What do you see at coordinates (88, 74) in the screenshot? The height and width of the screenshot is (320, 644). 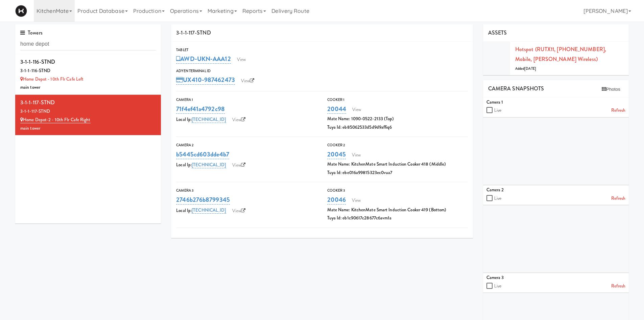 I see `li: 3-1-1-116-STND3-1-1-116-STND Home Depot - 10th Flr Cafe Leftmain tower` at bounding box center [88, 74].